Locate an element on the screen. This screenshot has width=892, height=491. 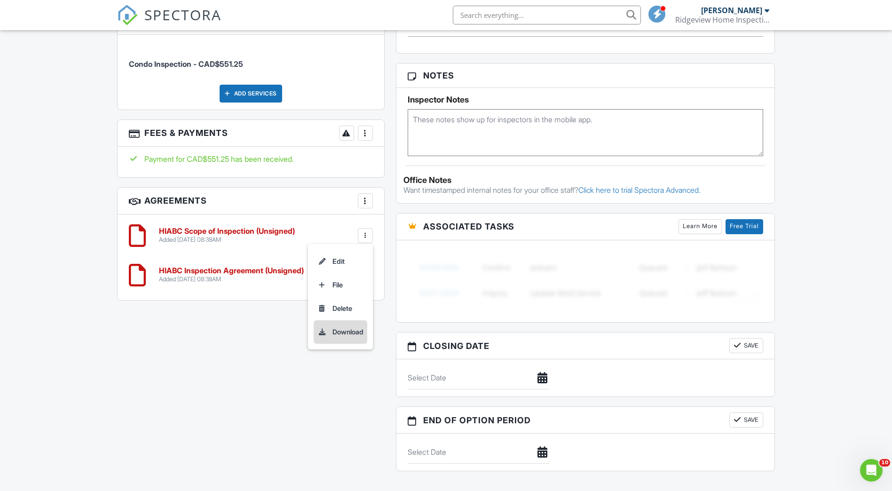
span: Associated Tasks is located at coordinates (469, 226).